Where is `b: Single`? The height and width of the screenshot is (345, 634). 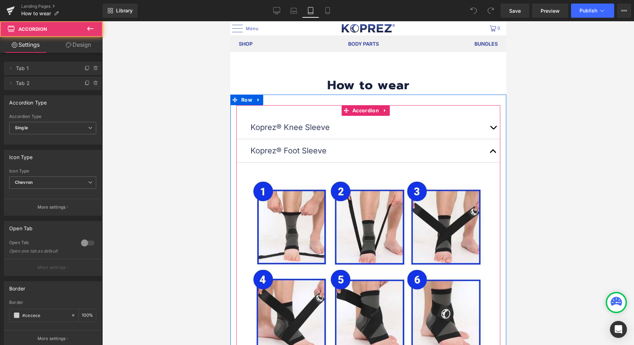 b: Single is located at coordinates (21, 127).